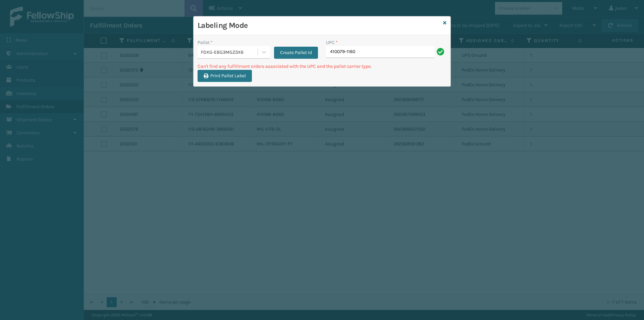  Describe the element at coordinates (205, 42) in the screenshot. I see `label: Pallet` at that location.